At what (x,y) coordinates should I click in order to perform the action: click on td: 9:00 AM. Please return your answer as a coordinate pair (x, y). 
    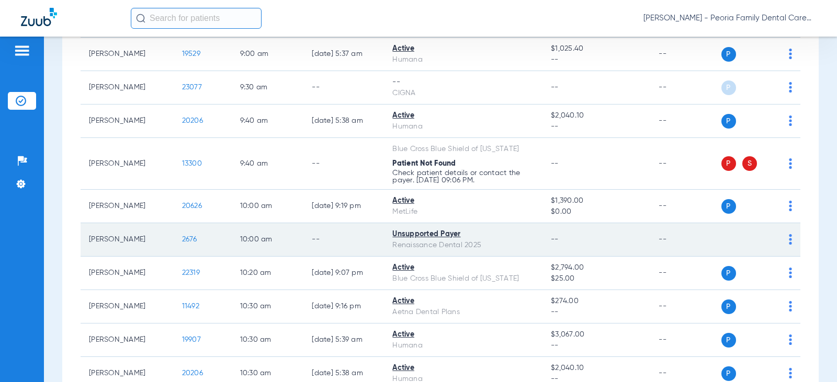
    Looking at the image, I should click on (268, 54).